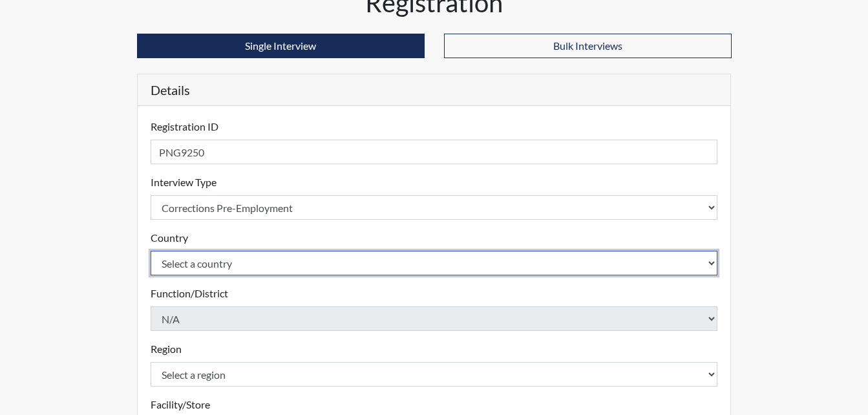 The width and height of the screenshot is (868, 415). Describe the element at coordinates (183, 182) in the screenshot. I see `label: Interview Type` at that location.